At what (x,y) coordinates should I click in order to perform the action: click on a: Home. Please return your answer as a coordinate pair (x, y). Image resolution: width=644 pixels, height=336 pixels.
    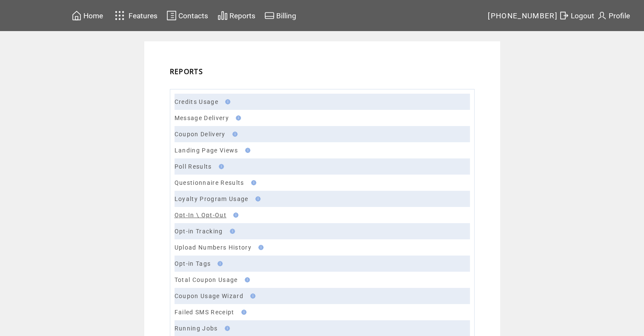
    Looking at the image, I should click on (88, 15).